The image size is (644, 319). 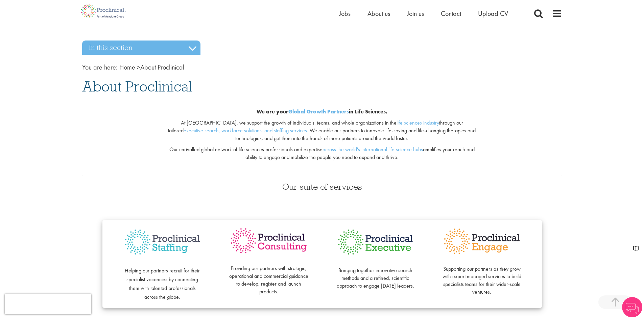 What do you see at coordinates (163, 242) in the screenshot?
I see `img: Proclinical Staffing` at bounding box center [163, 242].